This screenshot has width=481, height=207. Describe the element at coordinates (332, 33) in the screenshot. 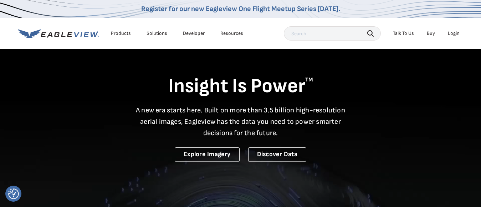

I see `input: Search` at that location.